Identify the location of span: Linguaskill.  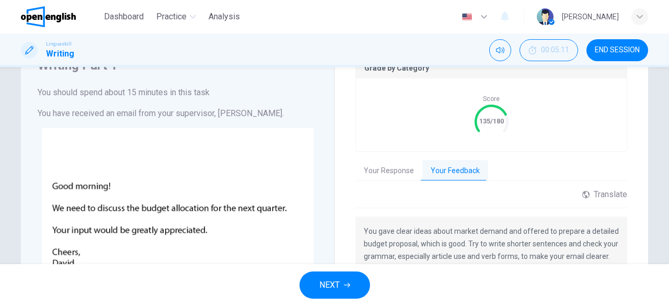
(59, 44).